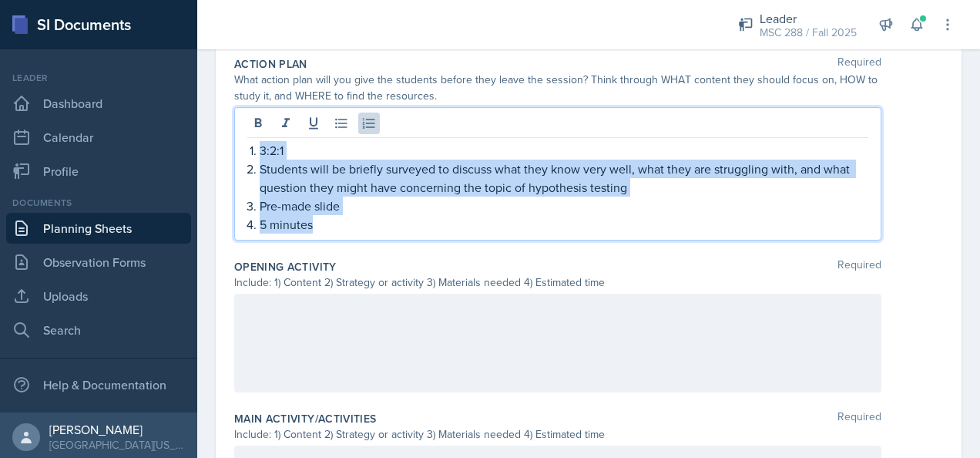  I want to click on a: Uploads, so click(99, 296).